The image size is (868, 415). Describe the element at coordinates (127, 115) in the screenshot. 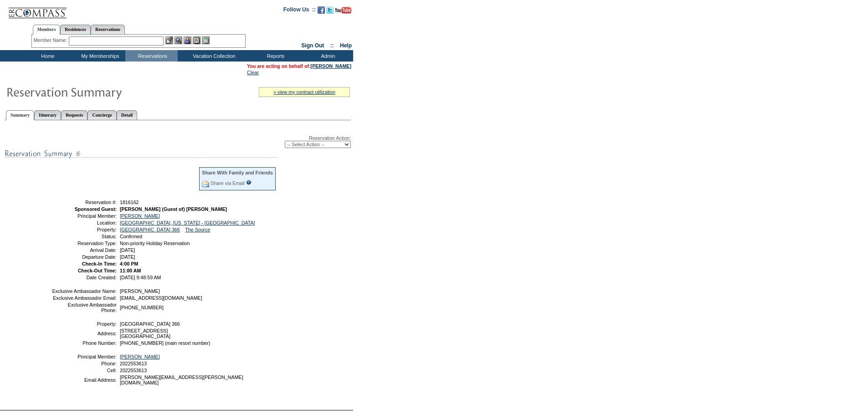

I see `a: Detail` at that location.